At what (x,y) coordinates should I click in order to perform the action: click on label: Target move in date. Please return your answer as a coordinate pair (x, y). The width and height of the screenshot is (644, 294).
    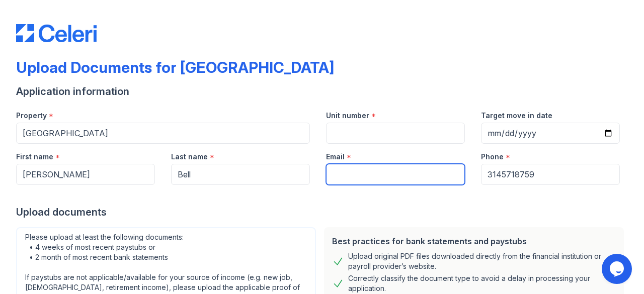
    Looking at the image, I should click on (517, 115).